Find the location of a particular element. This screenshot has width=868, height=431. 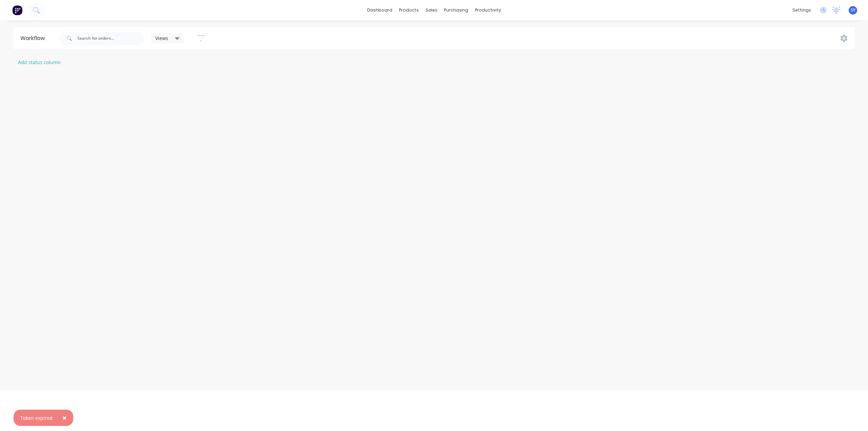

div: Token expired is located at coordinates (36, 418).